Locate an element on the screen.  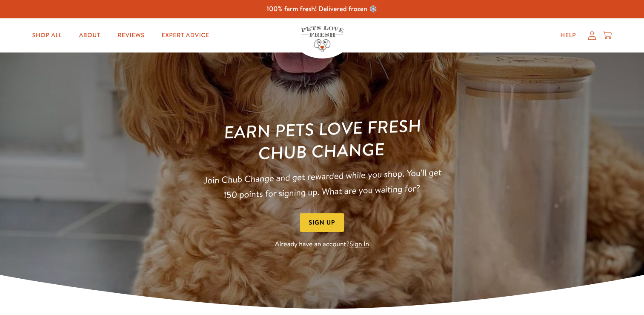
a: Expert Advice is located at coordinates (185, 36).